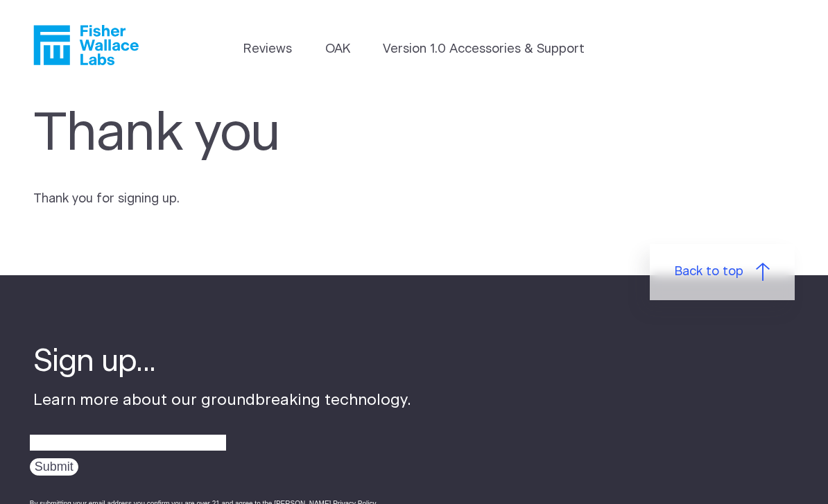 This screenshot has height=504, width=828. I want to click on a: Reviews, so click(268, 49).